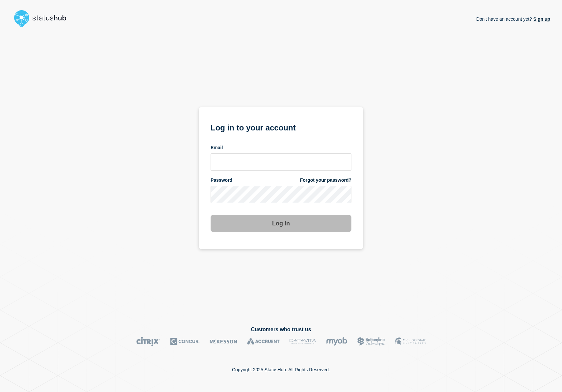 The height and width of the screenshot is (392, 562). Describe the element at coordinates (185, 341) in the screenshot. I see `img: Concur logo` at that location.